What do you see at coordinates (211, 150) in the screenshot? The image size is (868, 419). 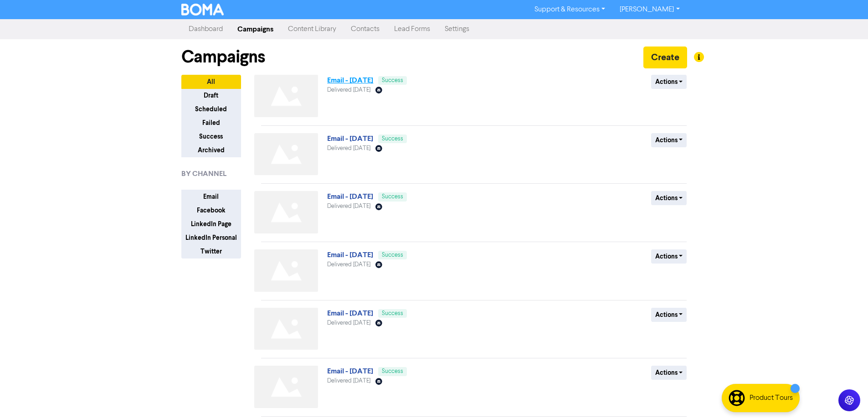 I see `button: Archived` at bounding box center [211, 150].